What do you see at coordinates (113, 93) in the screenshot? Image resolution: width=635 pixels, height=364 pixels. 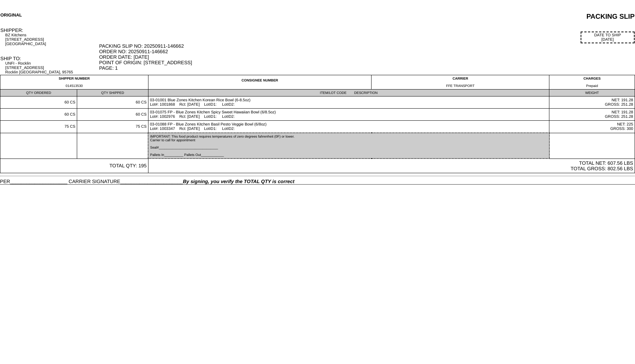 I see `td: QTY SHIPPED` at bounding box center [113, 93].